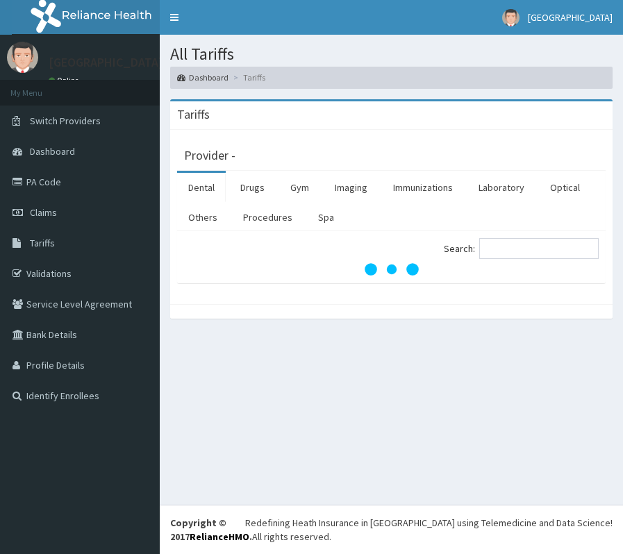 The image size is (623, 554). Describe the element at coordinates (267, 217) in the screenshot. I see `a: Procedures` at that location.